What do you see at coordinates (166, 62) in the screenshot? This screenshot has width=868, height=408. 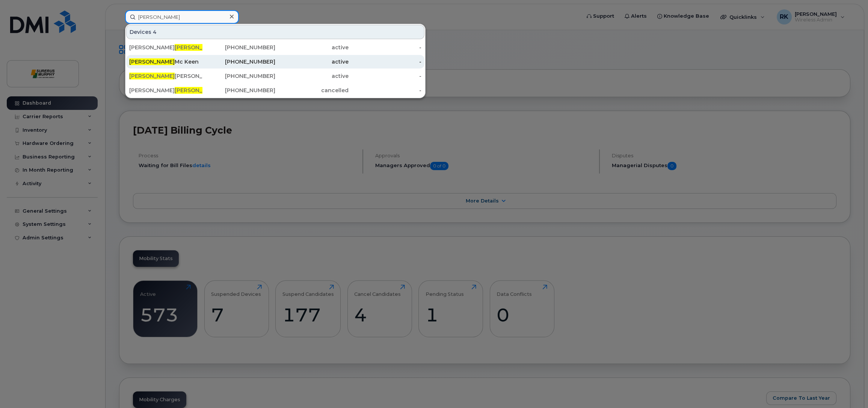 I see `div: Mc Keen` at bounding box center [166, 62].